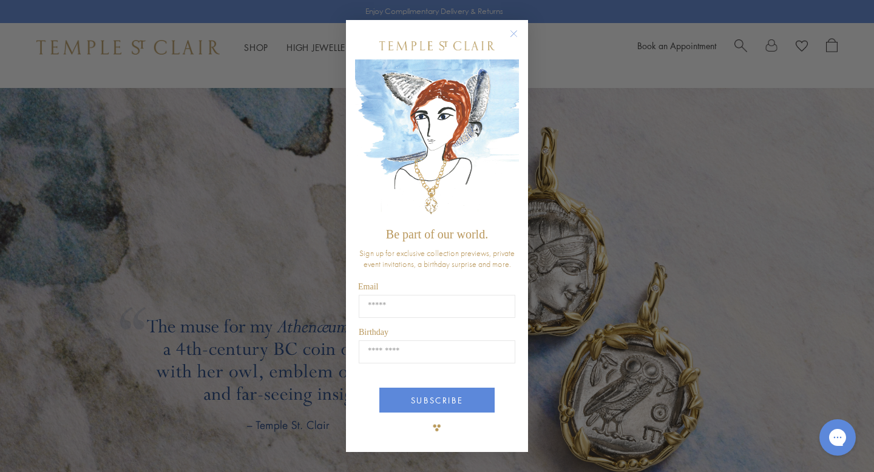 The image size is (874, 472). What do you see at coordinates (437, 428) in the screenshot?
I see `img: TSC` at bounding box center [437, 428].